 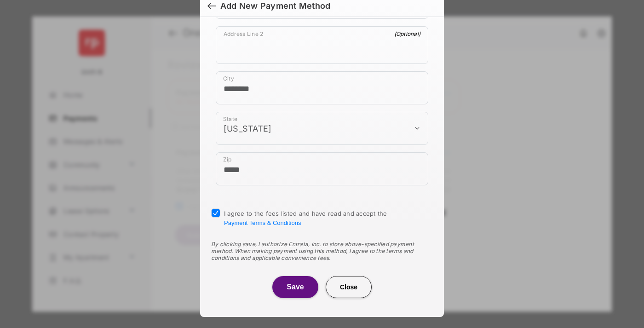 What do you see at coordinates (322, 45) in the screenshot?
I see `div: payment_method_screening[postal_addresses][addressLine2]` at bounding box center [322, 45].